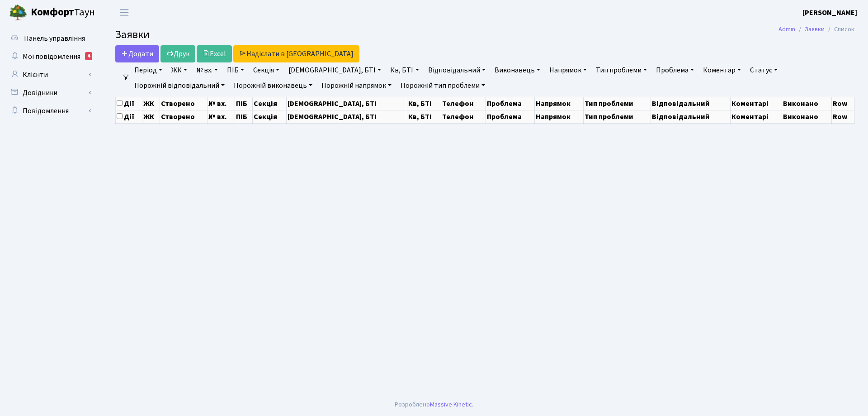 The width and height of the screenshot is (868, 416). What do you see at coordinates (266, 70) in the screenshot?
I see `a: Секція` at bounding box center [266, 70].